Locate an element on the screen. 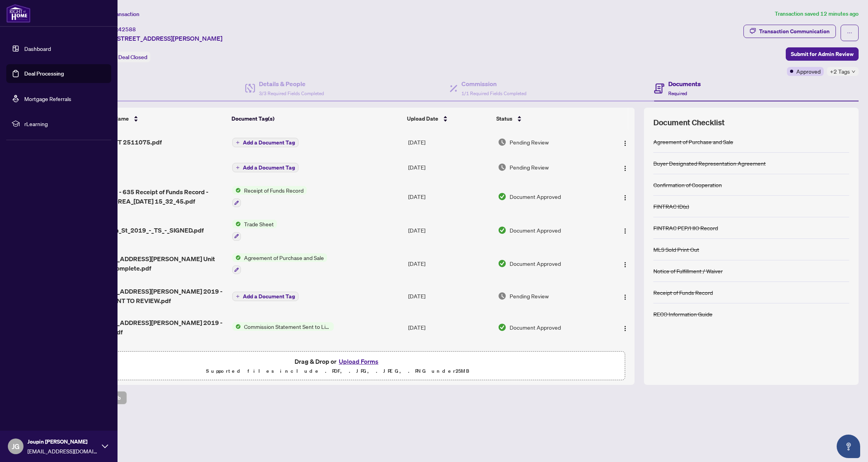  span: Deal Closed is located at coordinates (132, 57).